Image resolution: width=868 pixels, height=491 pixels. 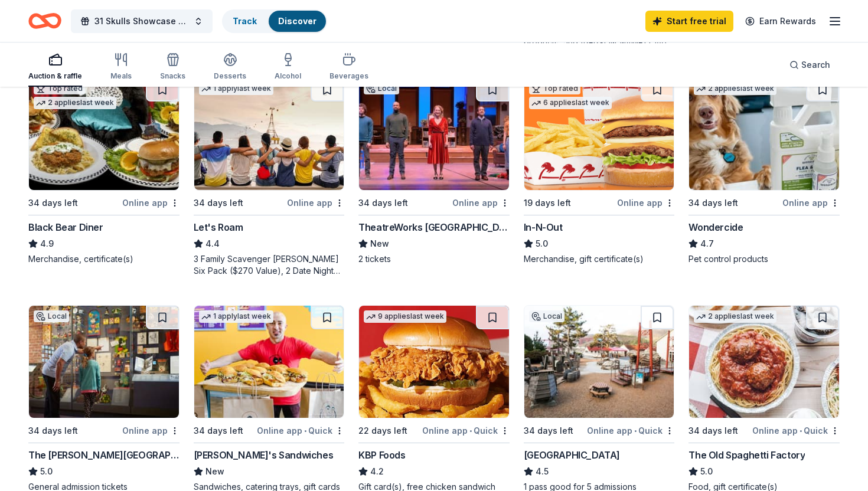 I want to click on div: Snacks, so click(x=173, y=76).